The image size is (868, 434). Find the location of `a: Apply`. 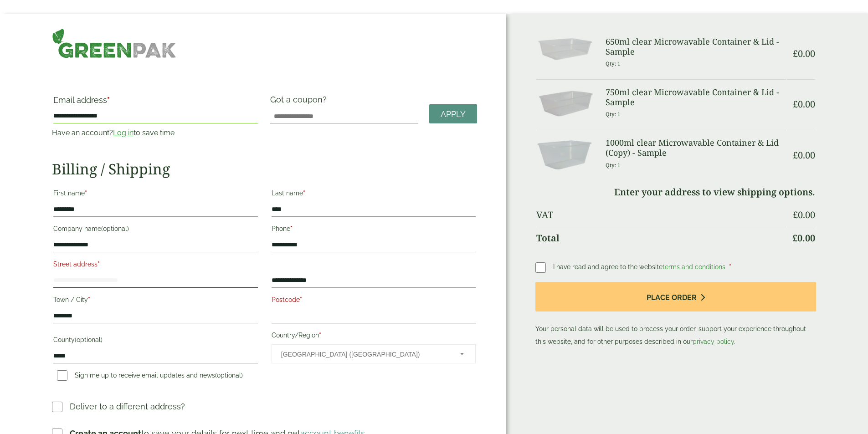

a: Apply is located at coordinates (453, 114).